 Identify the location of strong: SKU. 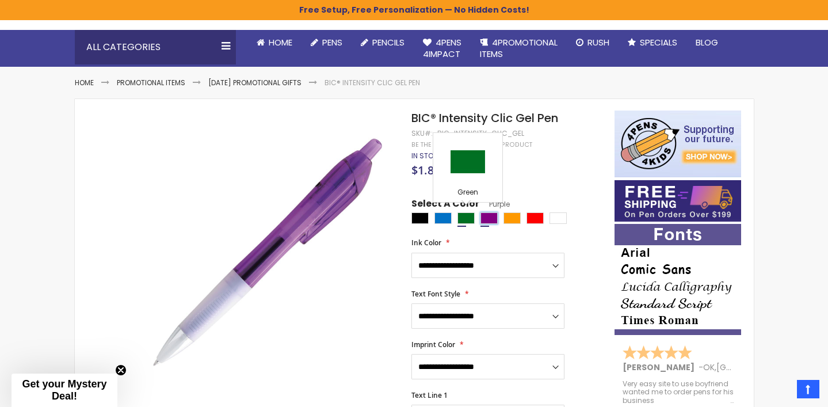
(422, 133).